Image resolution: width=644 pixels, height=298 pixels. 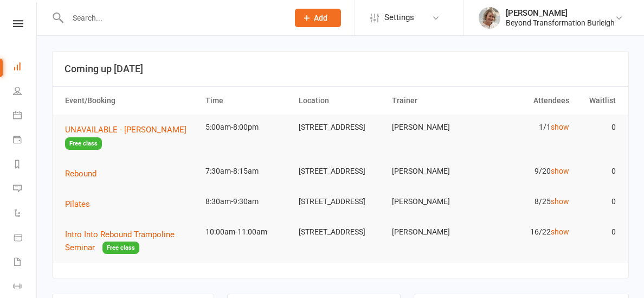 I want to click on span: Settings, so click(x=399, y=17).